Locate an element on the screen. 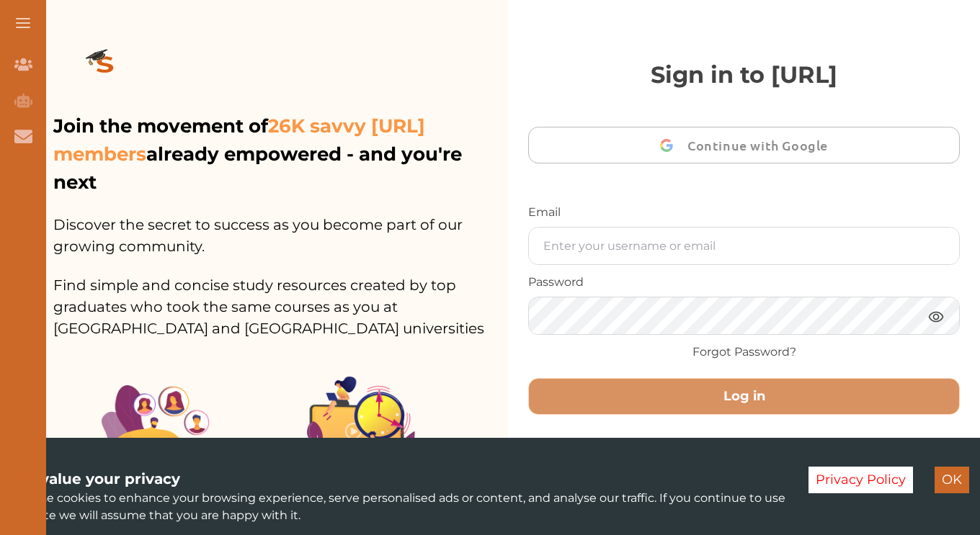  img: eye.3286bcf0.webp is located at coordinates (937, 316).